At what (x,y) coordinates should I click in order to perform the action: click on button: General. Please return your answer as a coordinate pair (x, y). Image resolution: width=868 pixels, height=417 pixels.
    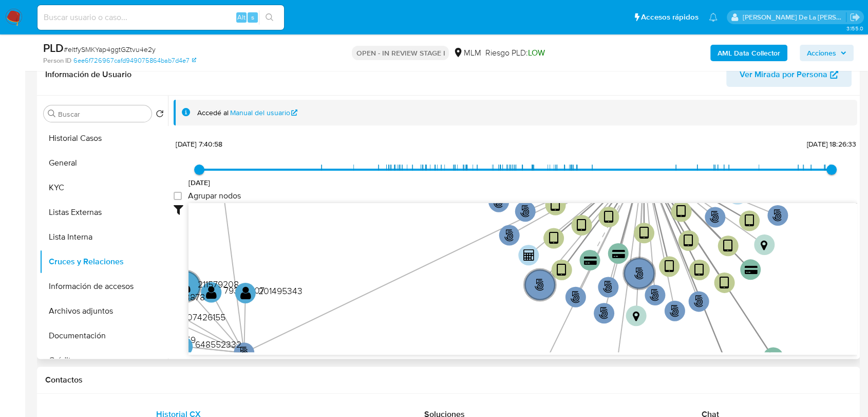
    Looking at the image, I should click on (104, 163).